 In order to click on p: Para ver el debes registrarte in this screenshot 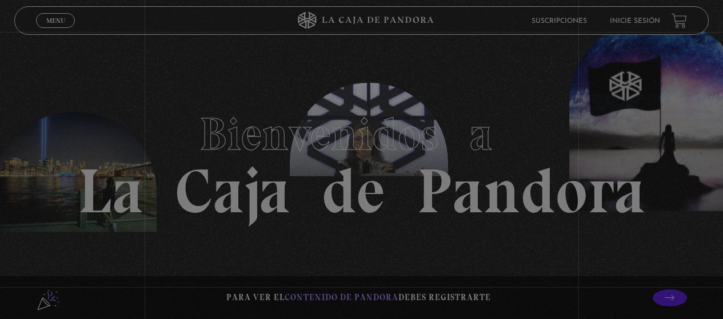, I will do `click(358, 298)`.